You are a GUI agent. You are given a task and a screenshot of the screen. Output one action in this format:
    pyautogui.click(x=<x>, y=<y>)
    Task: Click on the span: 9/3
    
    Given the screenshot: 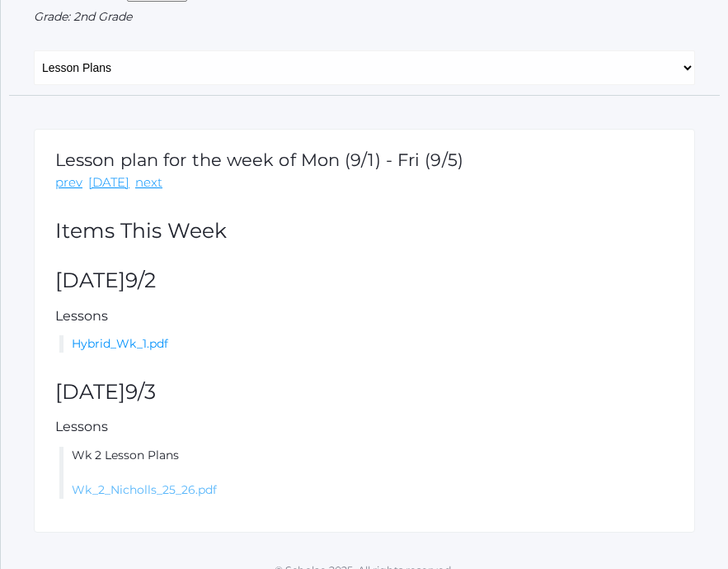 What is the action you would take?
    pyautogui.click(x=140, y=392)
    